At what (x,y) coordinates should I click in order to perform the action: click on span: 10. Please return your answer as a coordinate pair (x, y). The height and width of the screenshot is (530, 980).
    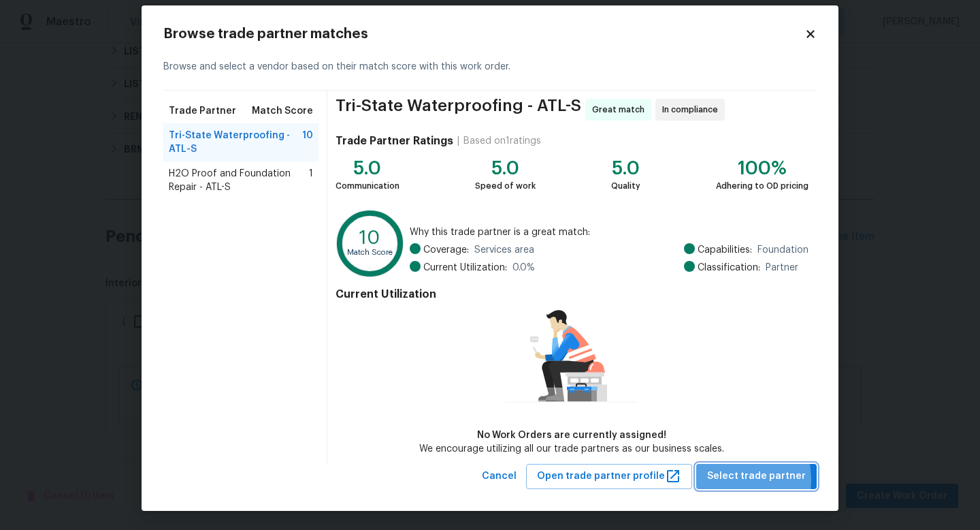
    Looking at the image, I should click on (308, 142).